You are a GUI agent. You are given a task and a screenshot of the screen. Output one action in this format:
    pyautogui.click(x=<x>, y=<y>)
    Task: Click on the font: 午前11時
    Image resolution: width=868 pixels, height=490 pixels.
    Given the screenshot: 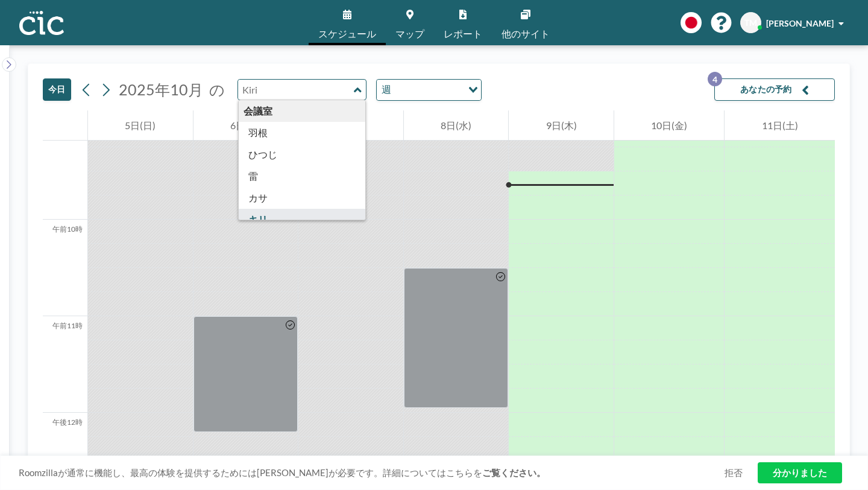 What is the action you would take?
    pyautogui.click(x=68, y=325)
    